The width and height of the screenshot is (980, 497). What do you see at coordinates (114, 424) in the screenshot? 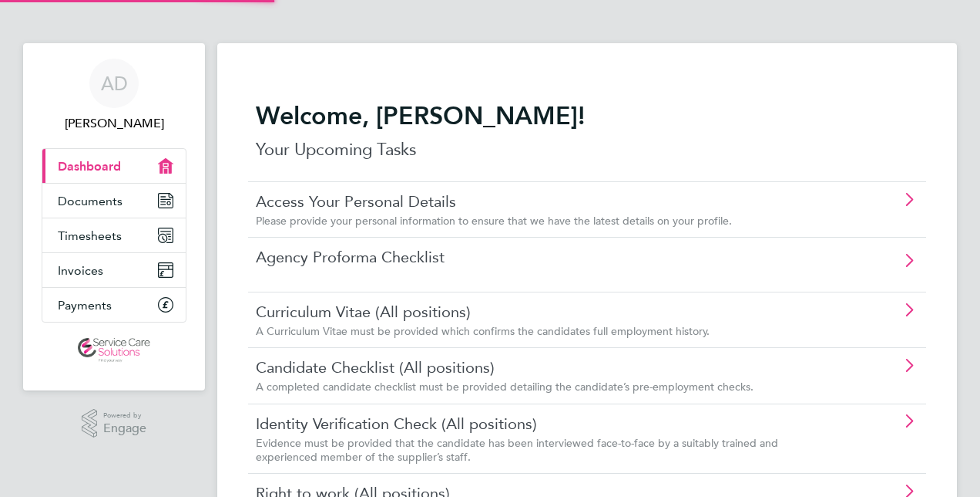
I see `a: Powered byEngage` at bounding box center [114, 424].